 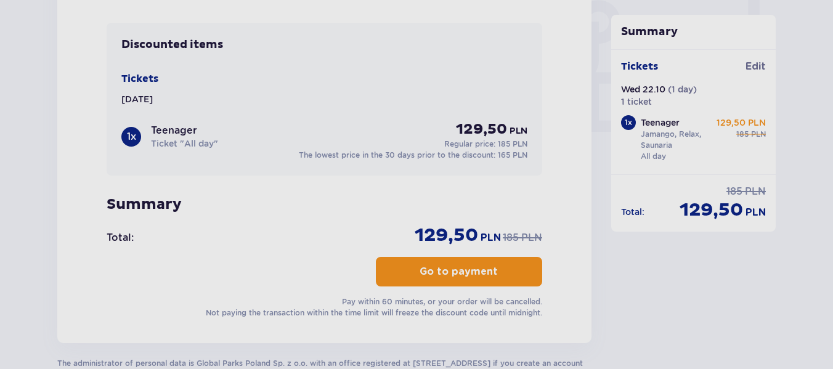 I want to click on p: Regular price:, so click(x=486, y=144).